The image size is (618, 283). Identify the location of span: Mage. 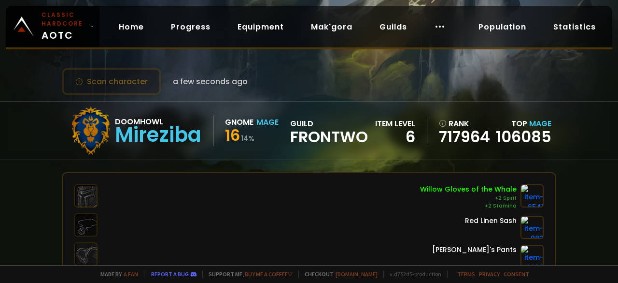
(540, 123).